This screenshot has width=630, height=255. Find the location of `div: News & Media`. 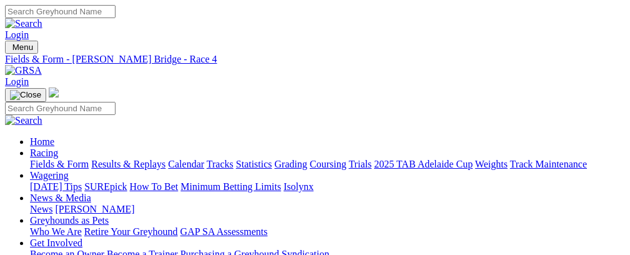

div: News & Media is located at coordinates (327, 209).